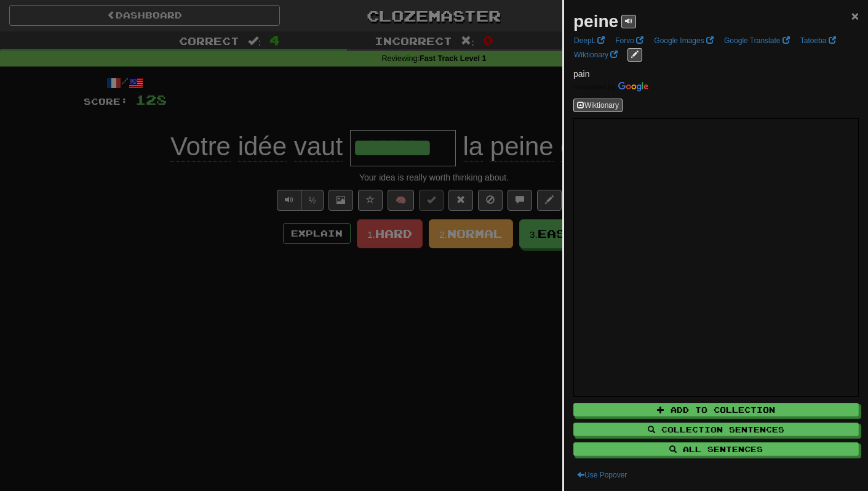 This screenshot has height=491, width=868. What do you see at coordinates (602, 475) in the screenshot?
I see `button: Use Popover` at bounding box center [602, 475].